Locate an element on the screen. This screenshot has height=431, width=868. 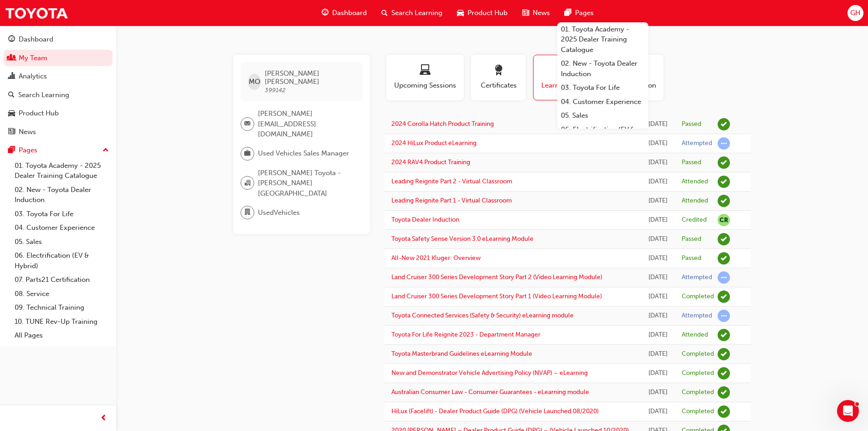
span: search-icon is located at coordinates (385, 13).